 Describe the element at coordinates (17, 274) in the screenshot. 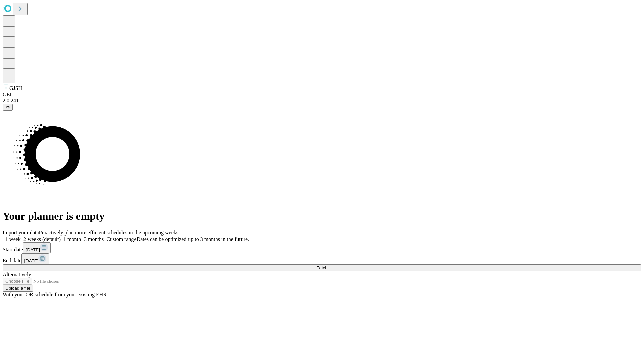

I see `span: Alternatively` at that location.